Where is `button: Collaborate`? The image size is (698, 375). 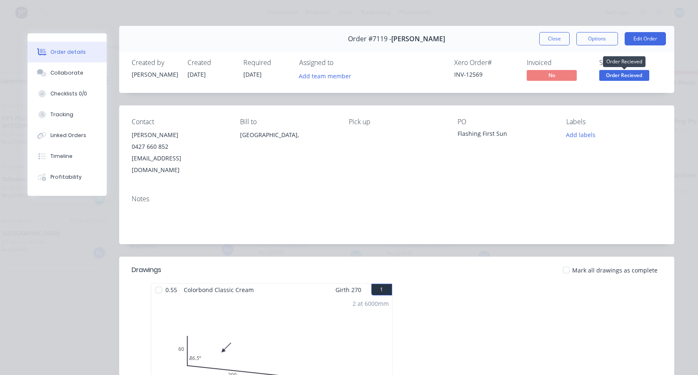 button: Collaborate is located at coordinates (67, 73).